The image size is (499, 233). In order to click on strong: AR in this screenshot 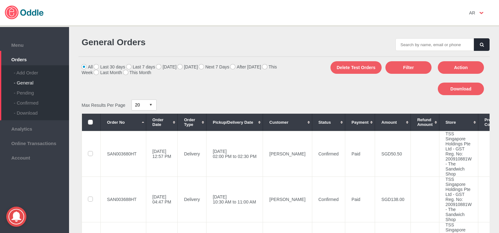, I will do `click(472, 13)`.